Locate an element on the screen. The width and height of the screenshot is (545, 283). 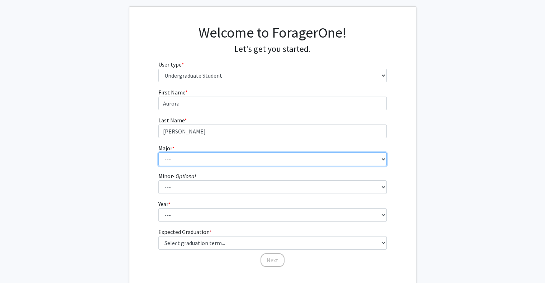
i: - Optional is located at coordinates (184, 176).